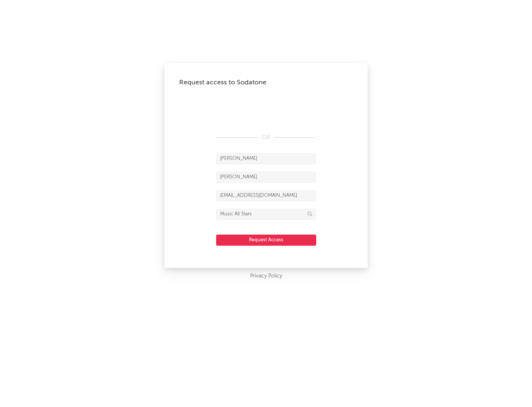  I want to click on button: Request Access, so click(266, 240).